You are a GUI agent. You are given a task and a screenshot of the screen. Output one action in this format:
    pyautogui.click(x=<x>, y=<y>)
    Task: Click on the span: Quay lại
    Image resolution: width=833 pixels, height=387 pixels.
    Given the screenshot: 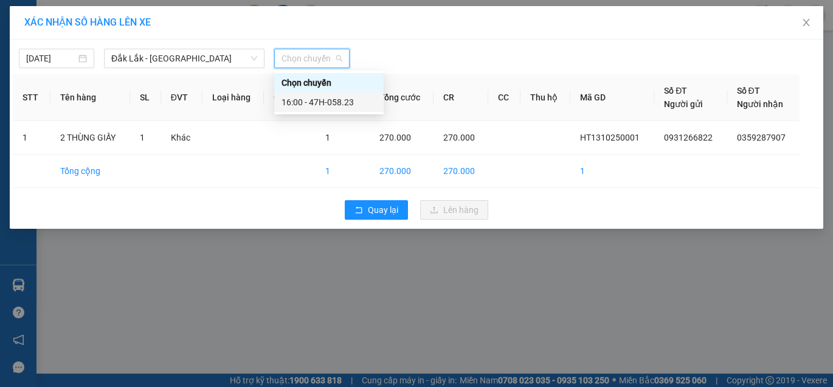 What is the action you would take?
    pyautogui.click(x=383, y=210)
    